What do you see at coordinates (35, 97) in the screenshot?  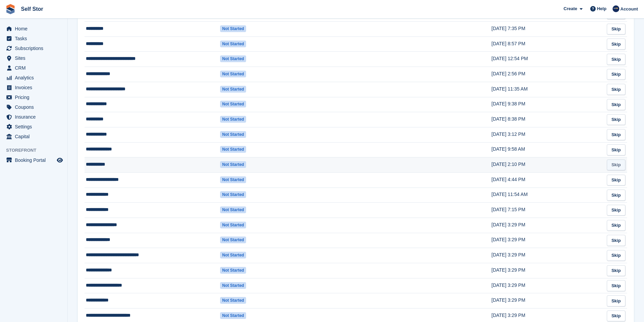 I see `span: Pricing` at bounding box center [35, 97].